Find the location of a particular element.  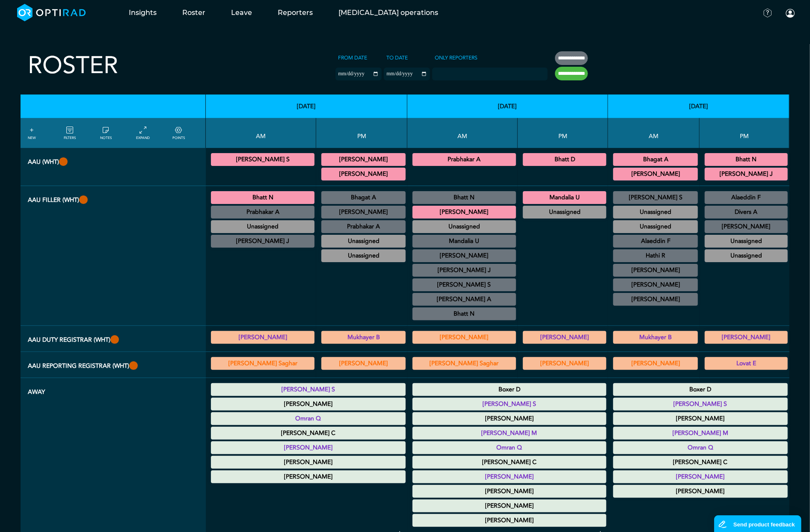

summary: Boxer D is located at coordinates (701, 390).